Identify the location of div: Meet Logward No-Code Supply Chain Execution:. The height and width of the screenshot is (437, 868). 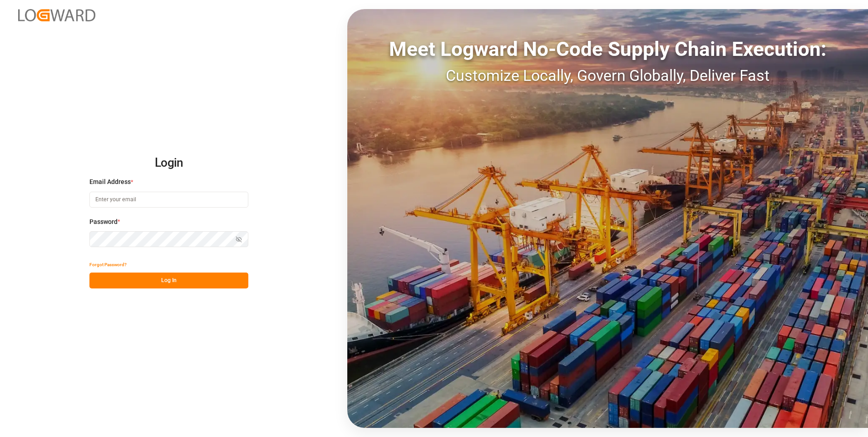
(607, 49).